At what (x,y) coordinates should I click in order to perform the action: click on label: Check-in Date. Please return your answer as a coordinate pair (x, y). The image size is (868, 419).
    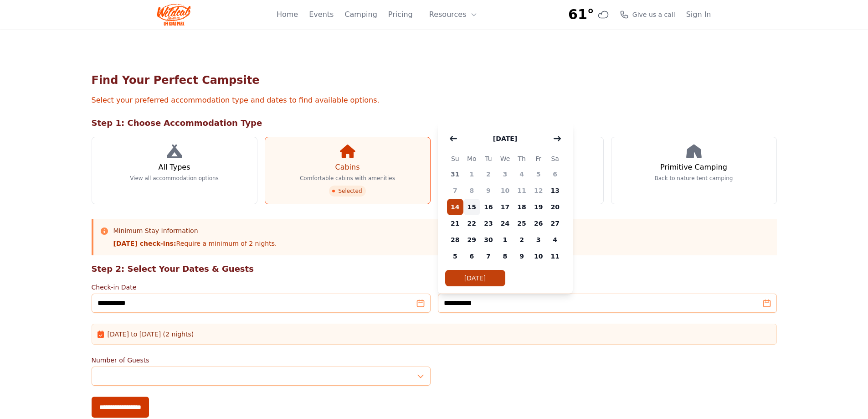
    Looking at the image, I should click on (261, 287).